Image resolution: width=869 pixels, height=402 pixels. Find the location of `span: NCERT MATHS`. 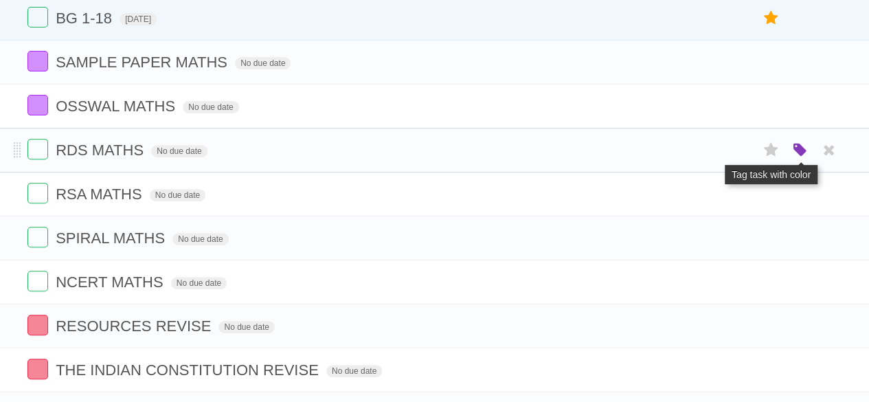

span: NCERT MATHS is located at coordinates (111, 282).